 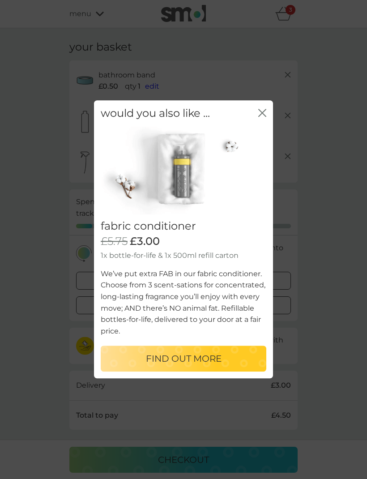 What do you see at coordinates (183, 359) in the screenshot?
I see `button: FIND OUT MORE` at bounding box center [183, 359].